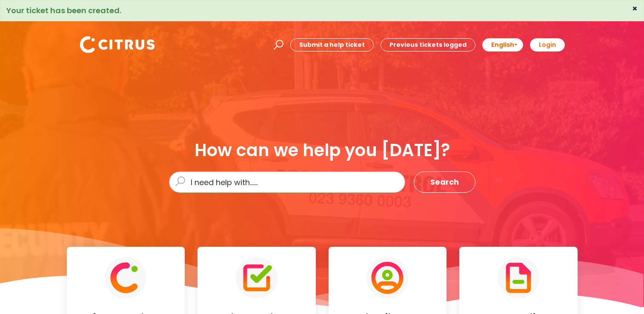  Describe the element at coordinates (332, 45) in the screenshot. I see `a: Submit a help ticket` at that location.